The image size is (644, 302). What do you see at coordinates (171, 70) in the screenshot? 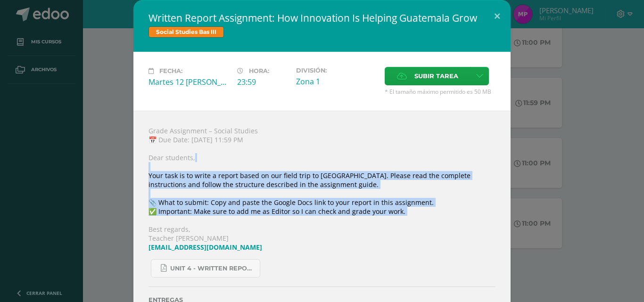
I see `span: Fecha:` at bounding box center [171, 70].